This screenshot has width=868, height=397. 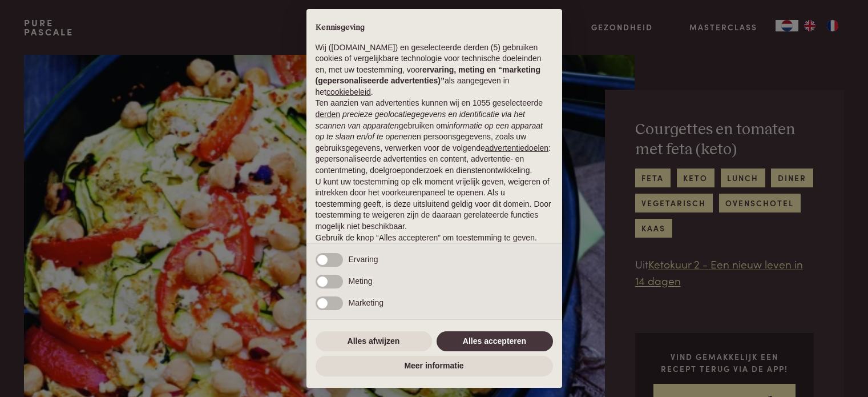 What do you see at coordinates (328, 115) in the screenshot?
I see `button: derden` at bounding box center [328, 115].